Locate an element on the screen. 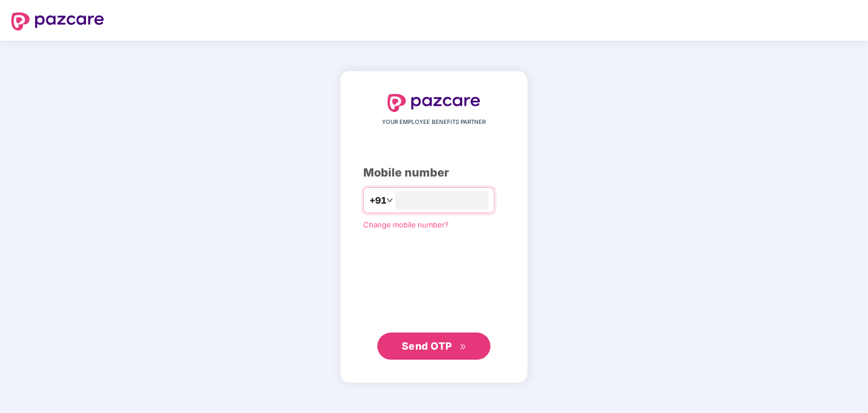 The image size is (868, 413). div: Mobile number is located at coordinates (434, 173).